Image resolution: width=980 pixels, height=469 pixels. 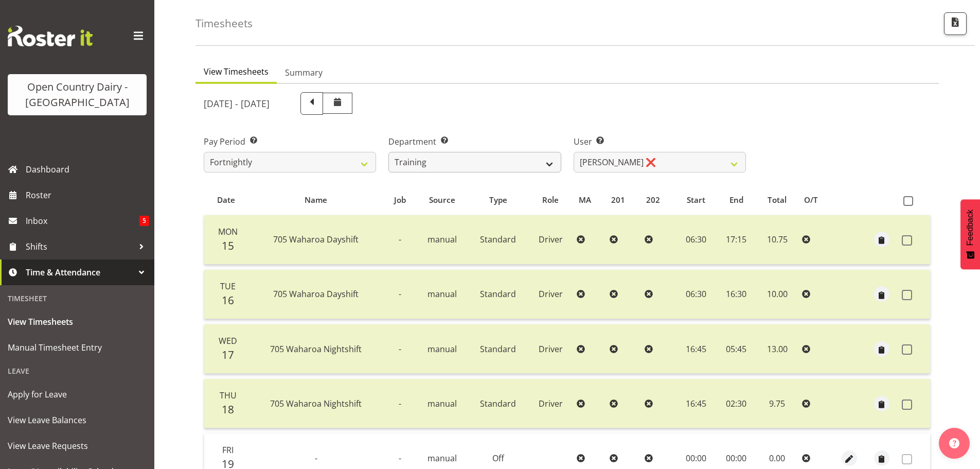 What do you see at coordinates (77, 371) in the screenshot?
I see `div: Leave` at bounding box center [77, 371].